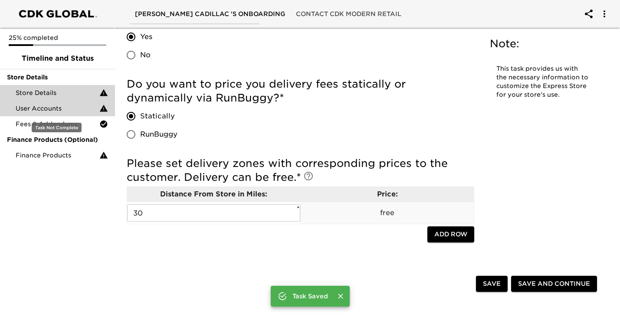  Describe the element at coordinates (310, 296) in the screenshot. I see `div: Task Saved` at that location.